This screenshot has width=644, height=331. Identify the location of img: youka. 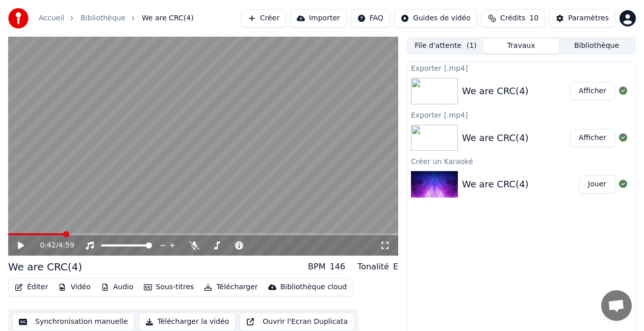
(18, 18).